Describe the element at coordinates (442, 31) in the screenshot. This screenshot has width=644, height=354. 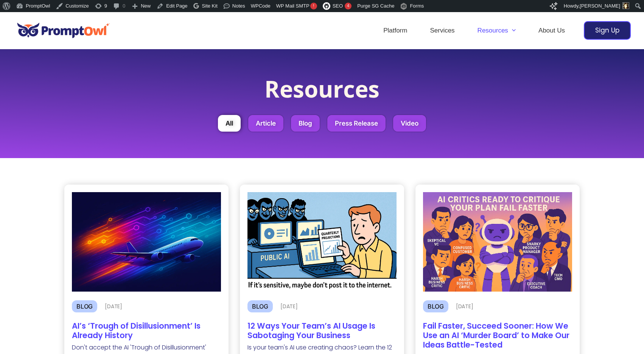
I see `a: Services` at that location.